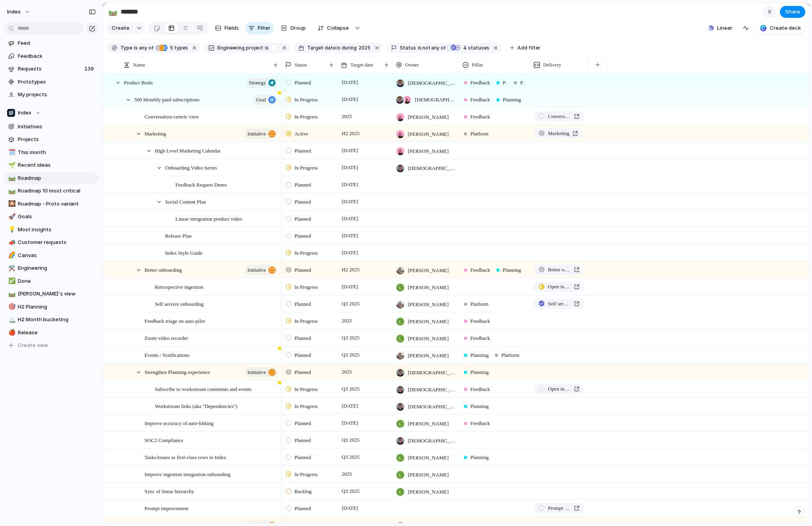 This screenshot has height=526, width=812. I want to click on div: 🍎Release, so click(51, 333).